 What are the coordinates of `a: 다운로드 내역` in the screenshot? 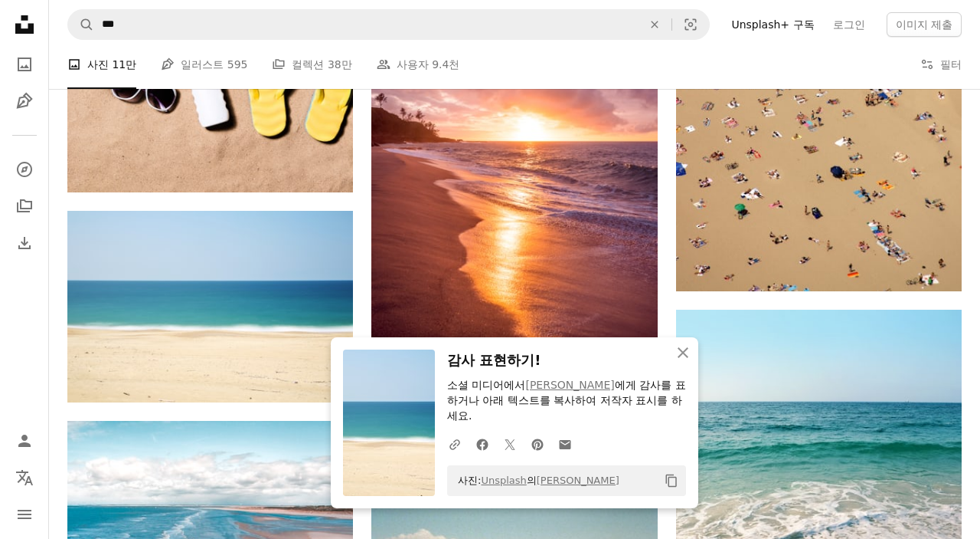 It's located at (24, 243).